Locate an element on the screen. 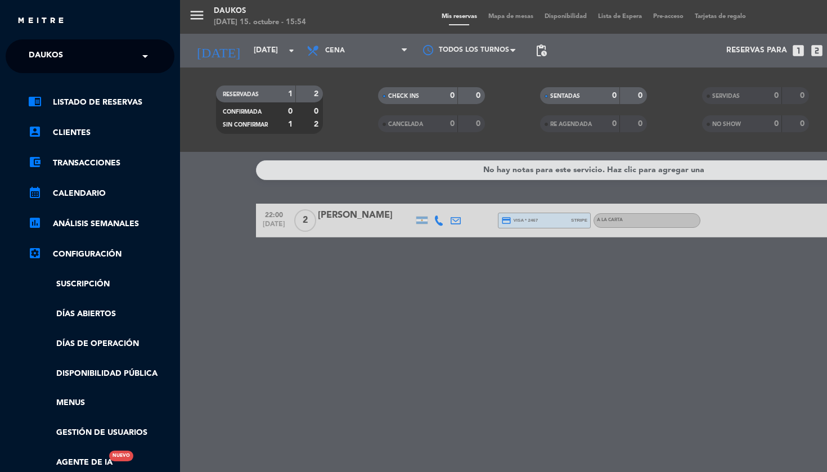  i: settings_applications is located at coordinates (35, 253).